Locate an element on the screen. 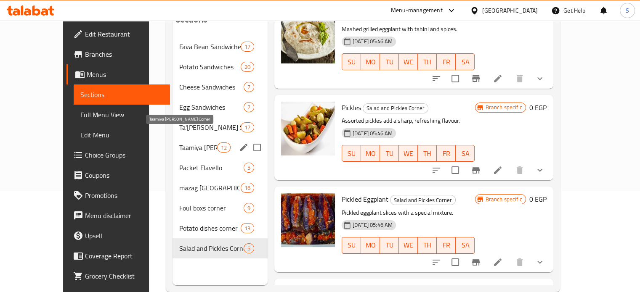 The width and height of the screenshot is (640, 292). span: FR is located at coordinates (446, 245).